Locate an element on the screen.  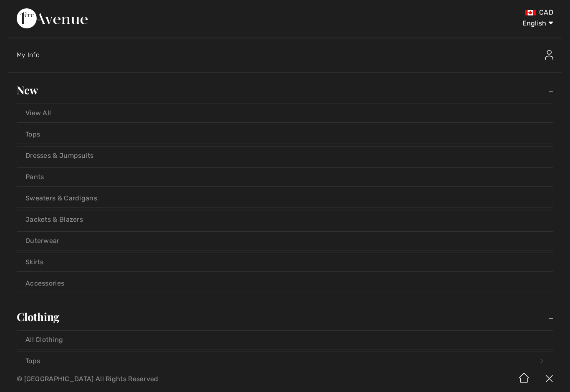
span: My Info is located at coordinates (28, 54).